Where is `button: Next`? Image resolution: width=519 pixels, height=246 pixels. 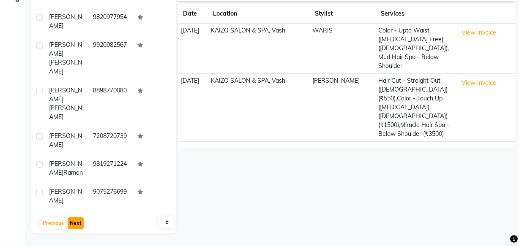
button: Next is located at coordinates (76, 223).